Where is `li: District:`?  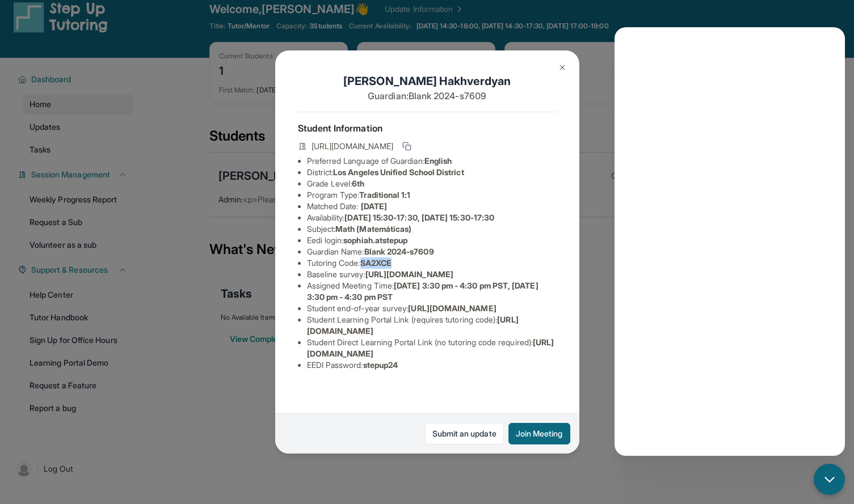
li: District: is located at coordinates (432, 173).